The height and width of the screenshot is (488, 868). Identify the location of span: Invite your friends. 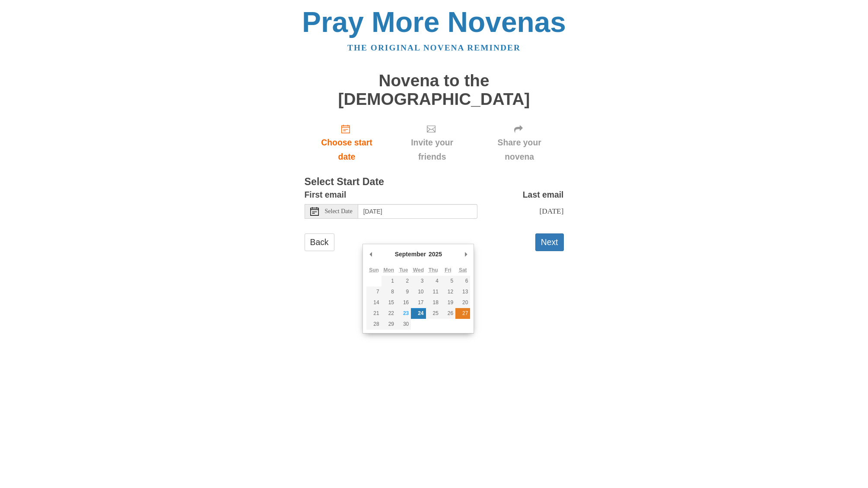
(431, 150).